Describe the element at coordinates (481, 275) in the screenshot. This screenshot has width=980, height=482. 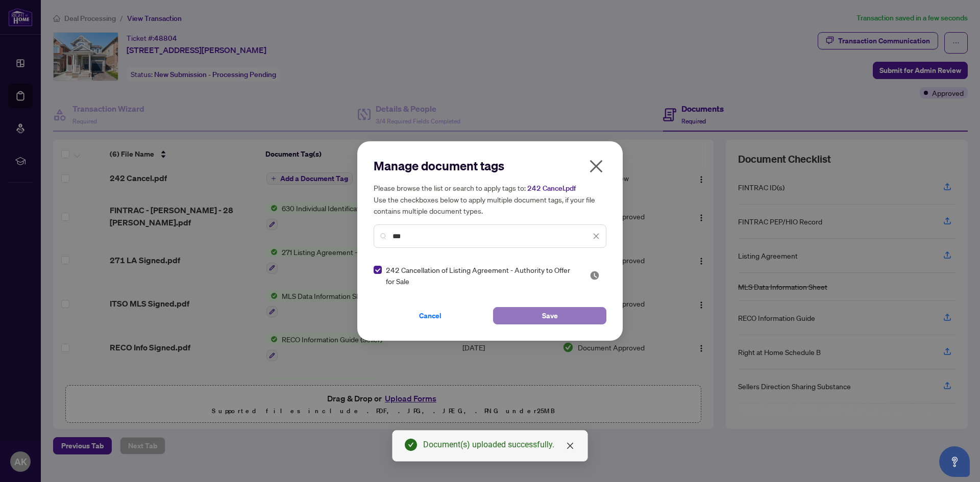
I see `span: 242 Cancellation of Listing Agreement - Authority to Offer for Sale` at that location.